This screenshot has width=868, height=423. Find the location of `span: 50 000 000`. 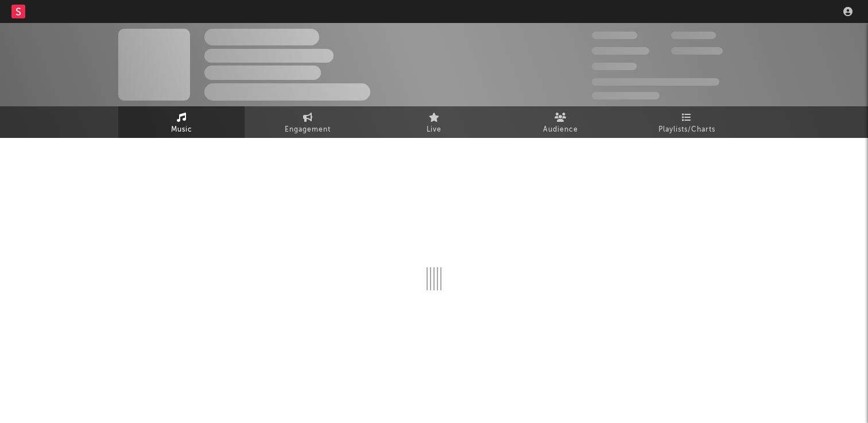

span: 50 000 000 is located at coordinates (620, 51).